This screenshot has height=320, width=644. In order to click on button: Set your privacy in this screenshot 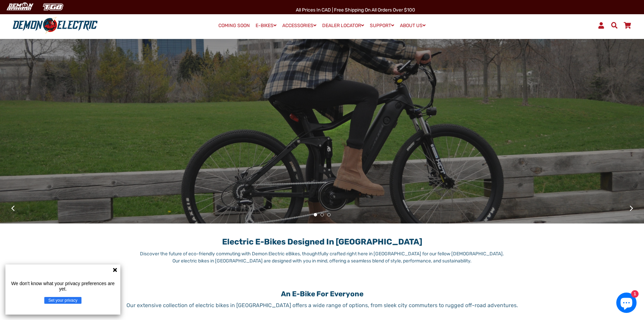, I will do `click(63, 300)`.